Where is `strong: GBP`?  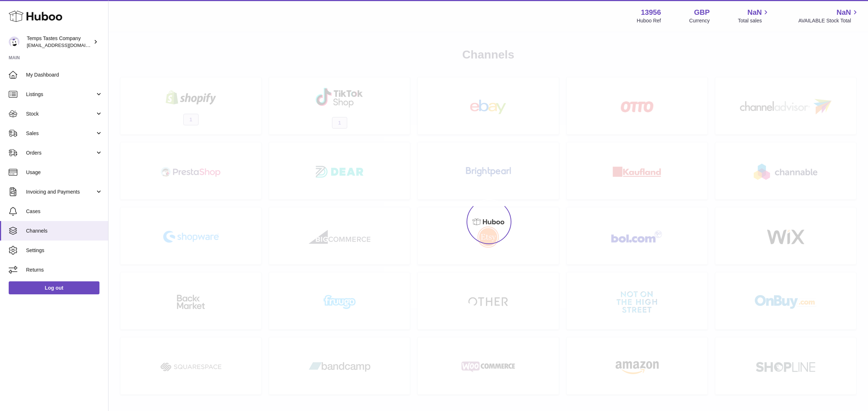 strong: GBP is located at coordinates (701, 12).